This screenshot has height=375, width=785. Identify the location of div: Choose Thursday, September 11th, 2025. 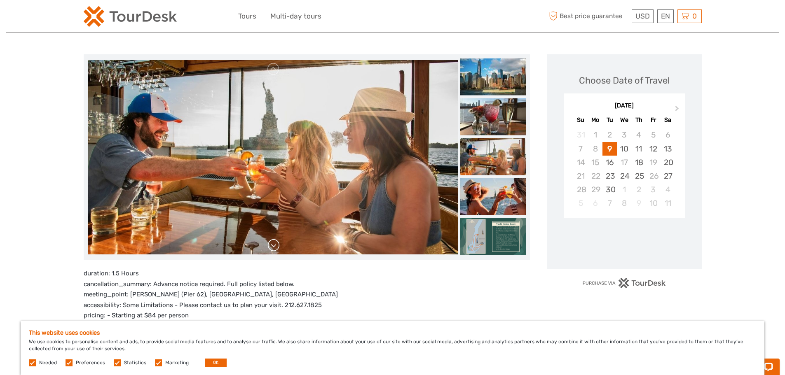
(638, 149).